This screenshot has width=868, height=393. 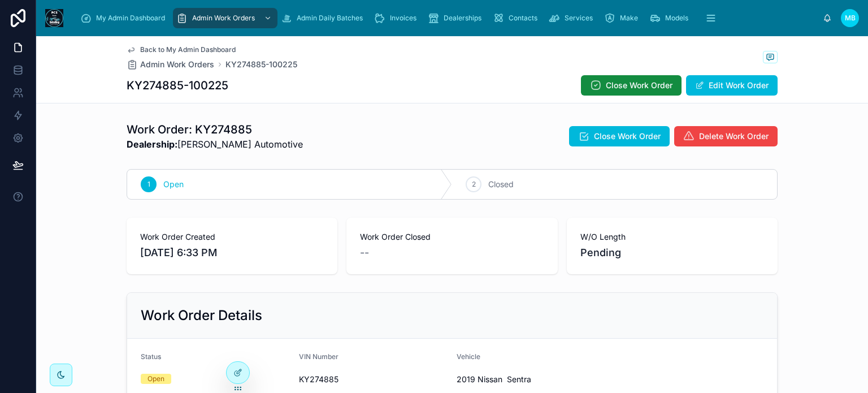 What do you see at coordinates (215, 130) in the screenshot?
I see `h1: Work Order: KY274885` at bounding box center [215, 130].